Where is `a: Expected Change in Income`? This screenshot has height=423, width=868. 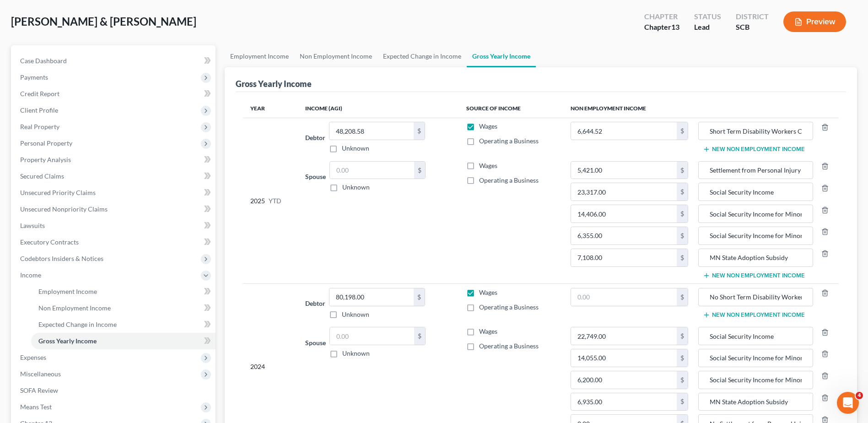 a: Expected Change in Income is located at coordinates (421, 56).